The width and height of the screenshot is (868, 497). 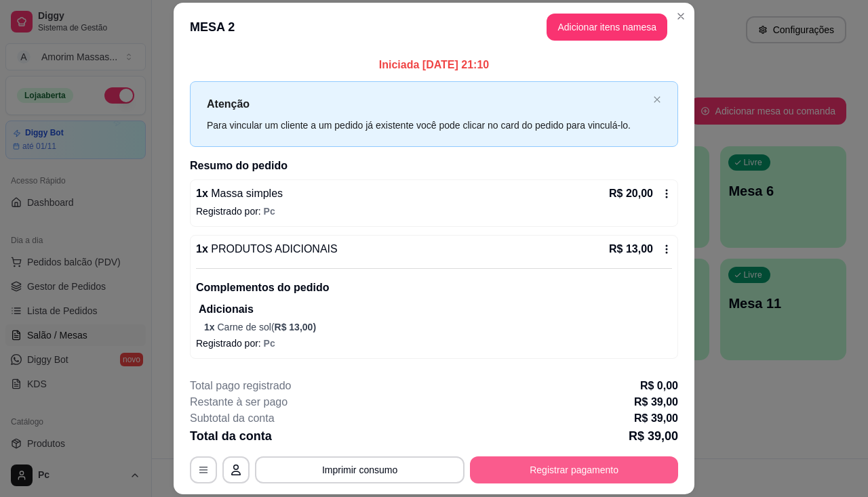 What do you see at coordinates (210, 327) in the screenshot?
I see `span: 1 x` at bounding box center [210, 327].